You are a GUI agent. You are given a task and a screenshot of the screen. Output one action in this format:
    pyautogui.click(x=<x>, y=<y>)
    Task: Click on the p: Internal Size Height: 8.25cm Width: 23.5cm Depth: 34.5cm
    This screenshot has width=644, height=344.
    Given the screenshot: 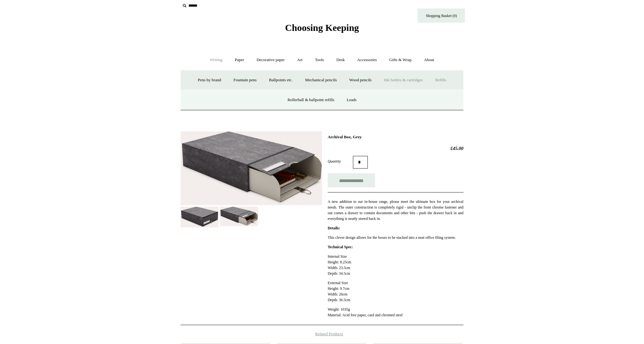 What is the action you would take?
    pyautogui.click(x=395, y=265)
    